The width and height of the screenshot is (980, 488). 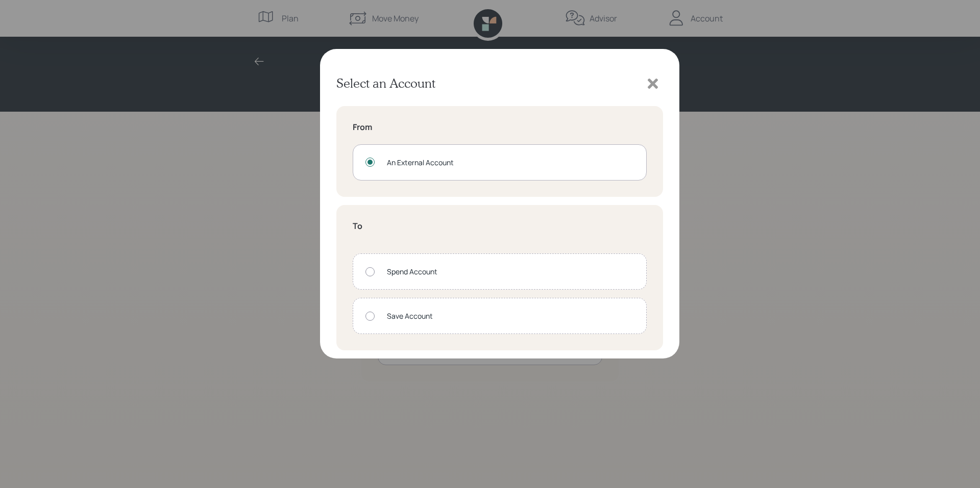 I want to click on h5: To, so click(x=500, y=226).